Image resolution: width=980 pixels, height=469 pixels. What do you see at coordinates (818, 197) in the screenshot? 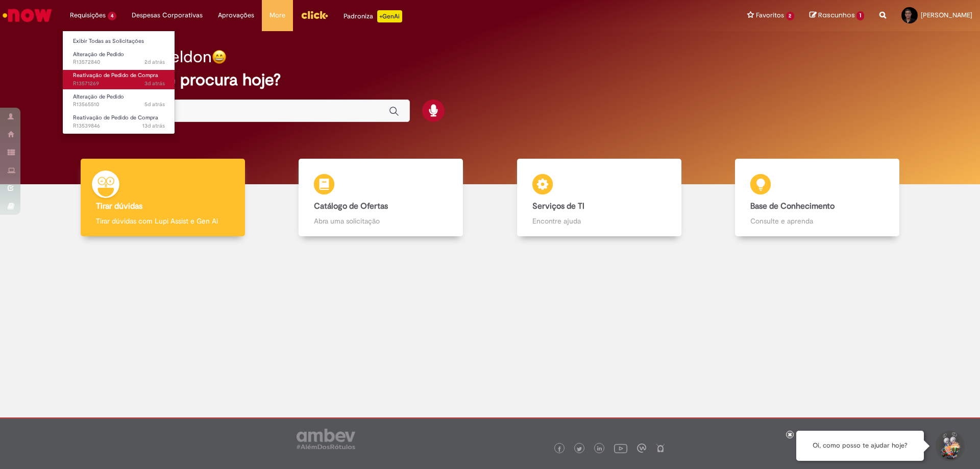
I see `a: Base de Conhecimento Consulte e aprenda` at bounding box center [818, 197].